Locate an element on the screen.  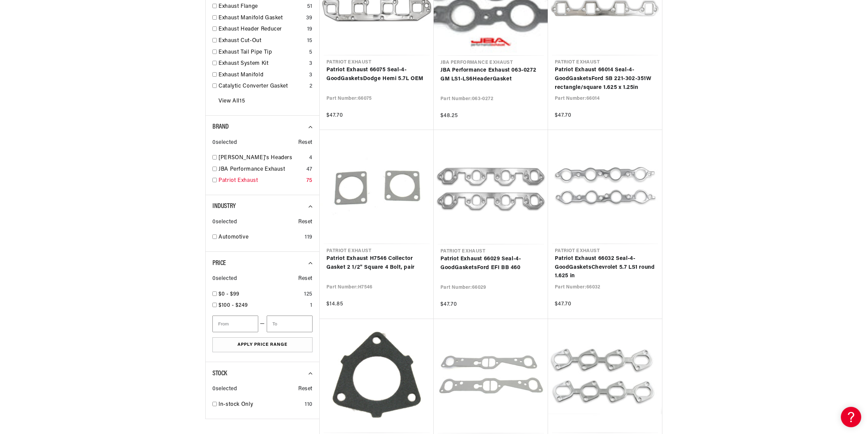
div: 1 is located at coordinates (311, 306).